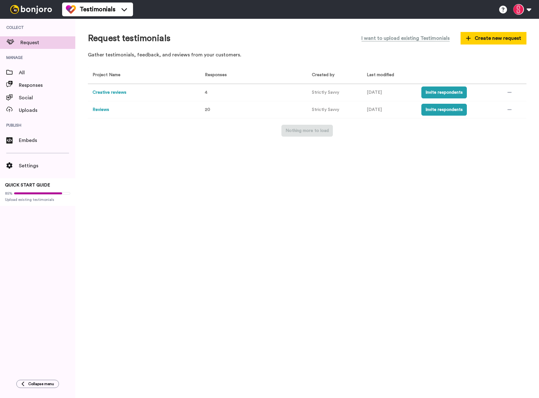  What do you see at coordinates (129, 38) in the screenshot?
I see `h1: Request testimonials` at bounding box center [129, 38].